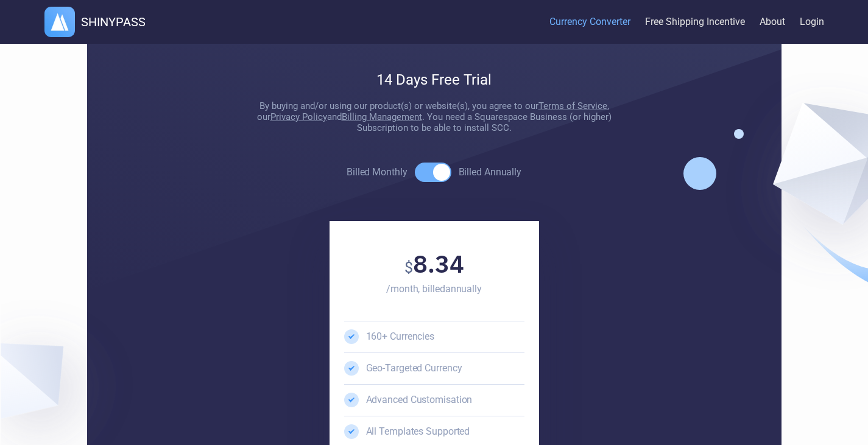 The height and width of the screenshot is (445, 868). Describe the element at coordinates (590, 22) in the screenshot. I see `a: Currency Converter` at that location.